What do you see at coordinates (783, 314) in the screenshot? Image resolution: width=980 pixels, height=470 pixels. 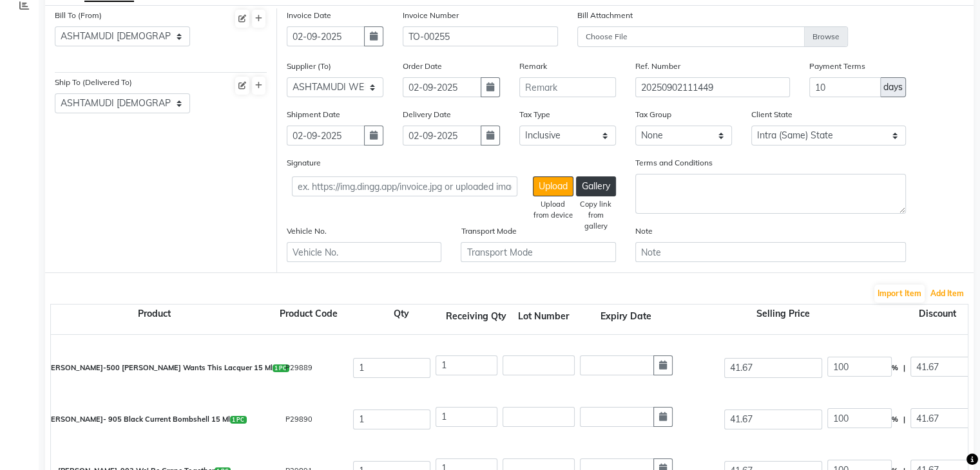 I see `span: Selling Price` at bounding box center [783, 314].